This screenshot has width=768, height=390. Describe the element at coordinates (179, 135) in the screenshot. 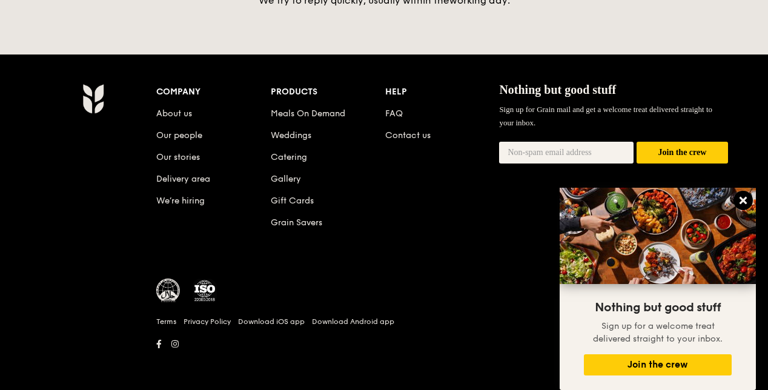

I see `a: Our people` at that location.